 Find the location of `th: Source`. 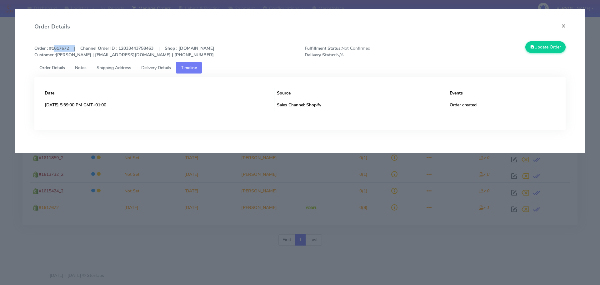

th: Source is located at coordinates (361, 93).